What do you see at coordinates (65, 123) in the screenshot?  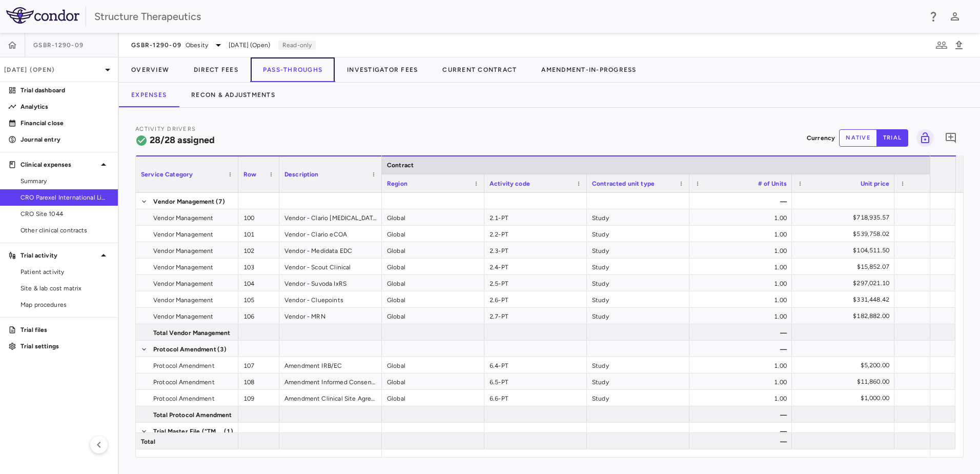 I see `p: Financial close` at bounding box center [65, 123].